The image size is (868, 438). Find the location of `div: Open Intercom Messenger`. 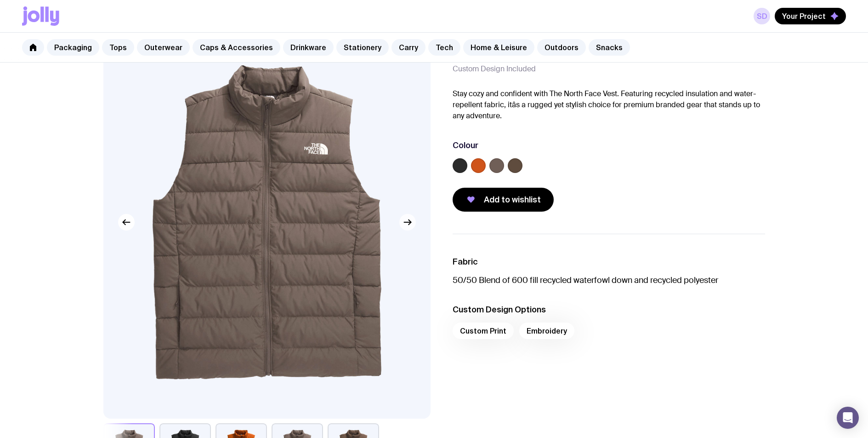

div: Open Intercom Messenger is located at coordinates (847, 417).